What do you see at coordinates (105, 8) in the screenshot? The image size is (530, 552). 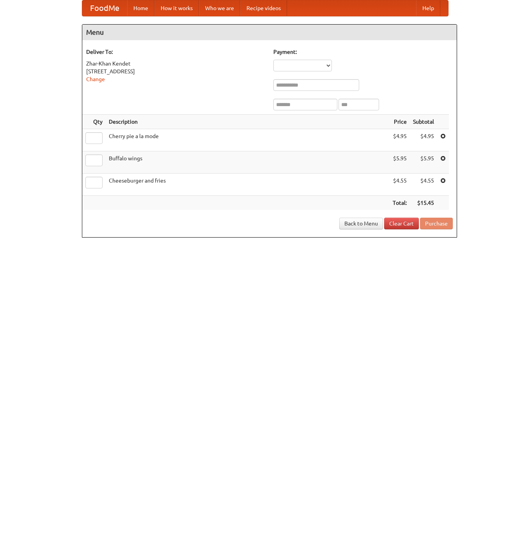 I see `a: FoodMe` at bounding box center [105, 8].